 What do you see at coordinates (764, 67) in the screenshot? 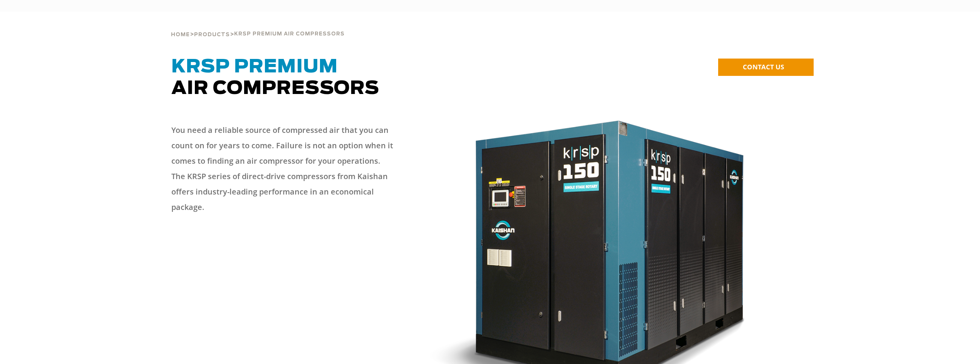
I see `span: CONTACT US` at bounding box center [764, 67].